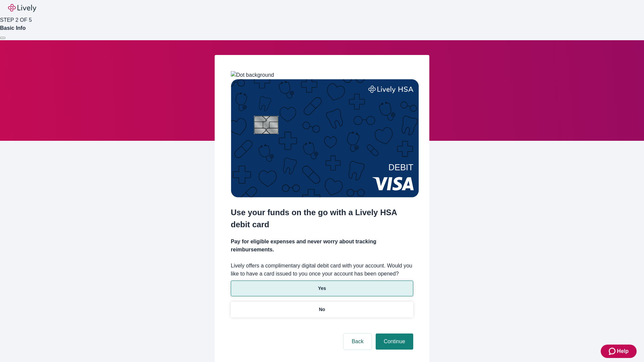  I want to click on img: Dot background, so click(252, 75).